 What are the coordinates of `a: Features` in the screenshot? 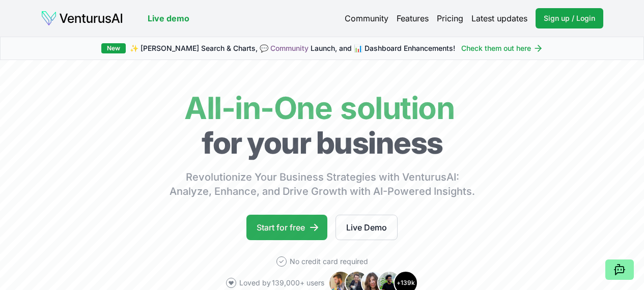 It's located at (412, 18).